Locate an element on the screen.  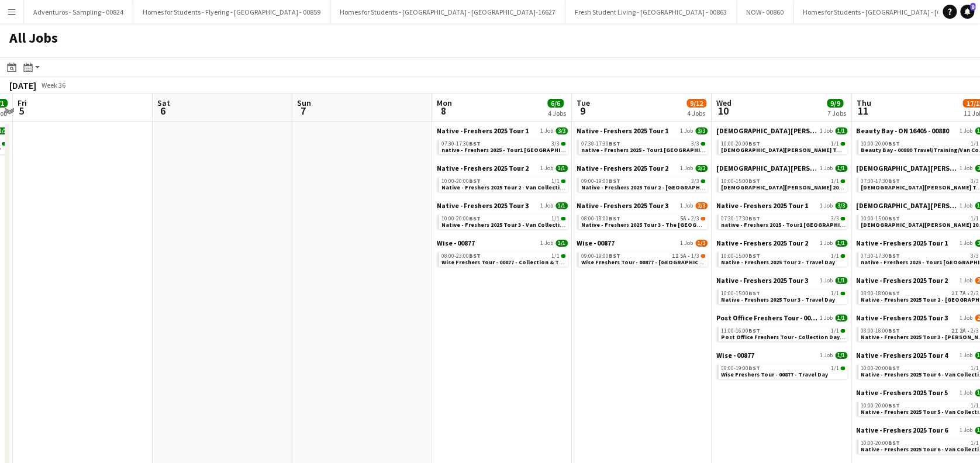
span: 8 is located at coordinates (973, 7).